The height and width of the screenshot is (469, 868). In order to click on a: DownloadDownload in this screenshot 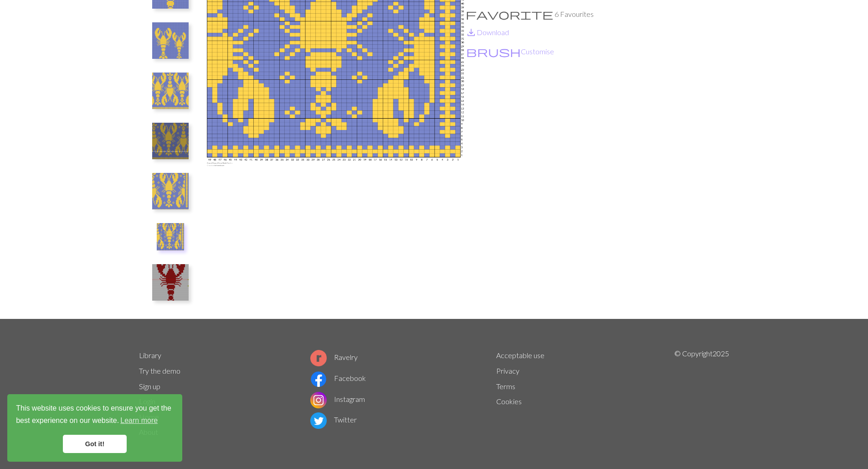, I will do `click(487, 32)`.